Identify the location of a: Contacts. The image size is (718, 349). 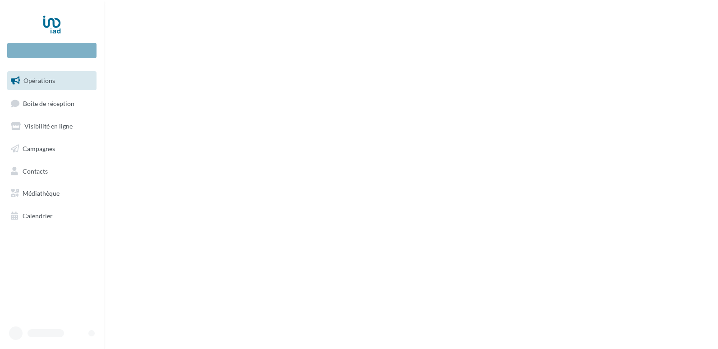
(52, 171).